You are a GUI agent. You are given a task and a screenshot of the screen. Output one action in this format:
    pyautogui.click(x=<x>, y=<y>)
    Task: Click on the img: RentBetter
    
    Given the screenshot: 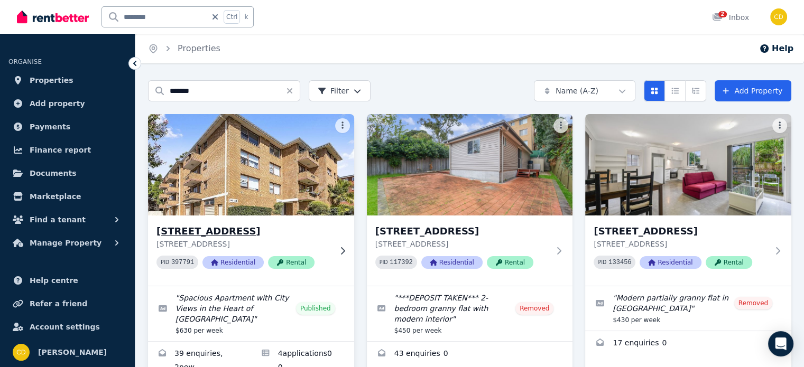 What is the action you would take?
    pyautogui.click(x=53, y=17)
    